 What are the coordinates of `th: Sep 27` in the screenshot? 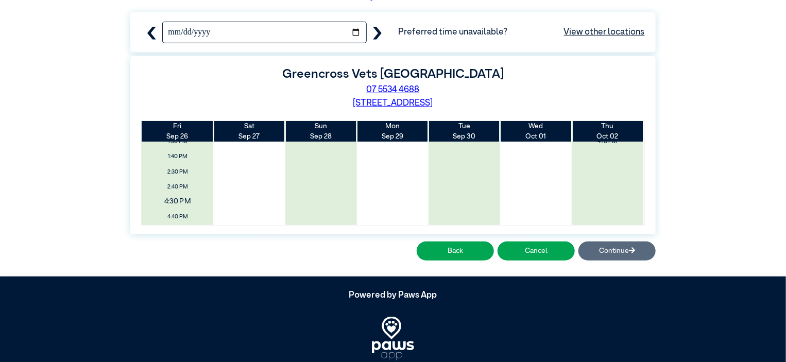 It's located at (249, 131).